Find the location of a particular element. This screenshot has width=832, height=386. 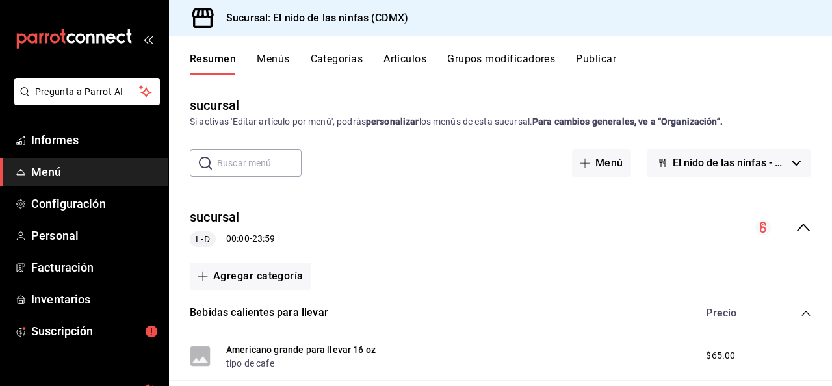

a: Pregunta a Parrot AI is located at coordinates (84, 101).